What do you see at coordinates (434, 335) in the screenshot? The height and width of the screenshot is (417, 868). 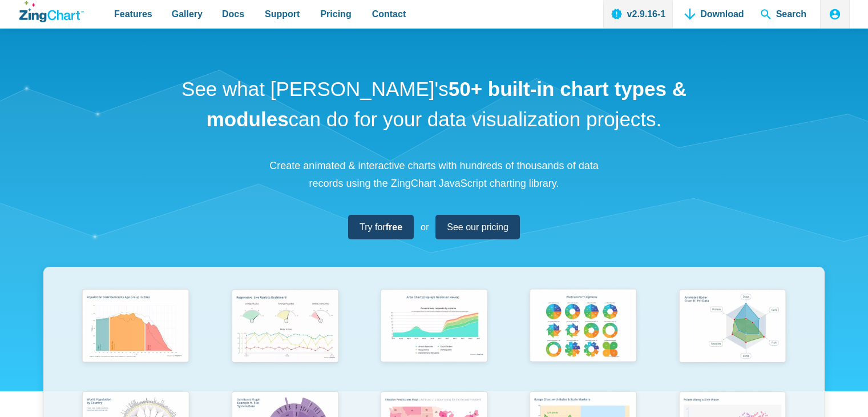 I see `a: Area Chart (Displays Nodes on Hover)` at bounding box center [434, 335].